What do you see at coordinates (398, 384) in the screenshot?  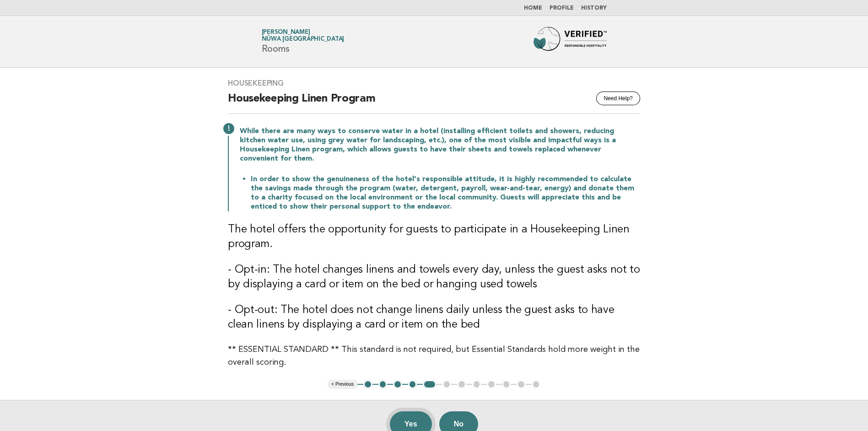 I see `button: 3` at bounding box center [398, 384].